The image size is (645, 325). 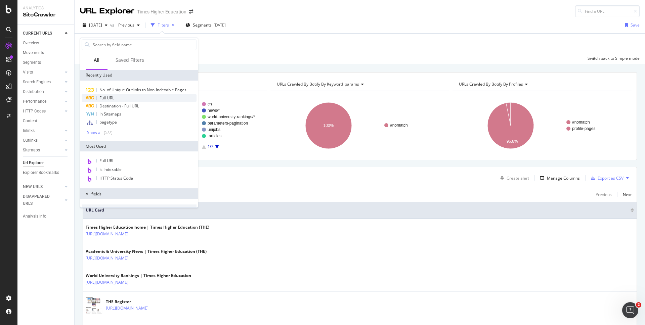 I want to click on div: Search Engines, so click(x=37, y=82).